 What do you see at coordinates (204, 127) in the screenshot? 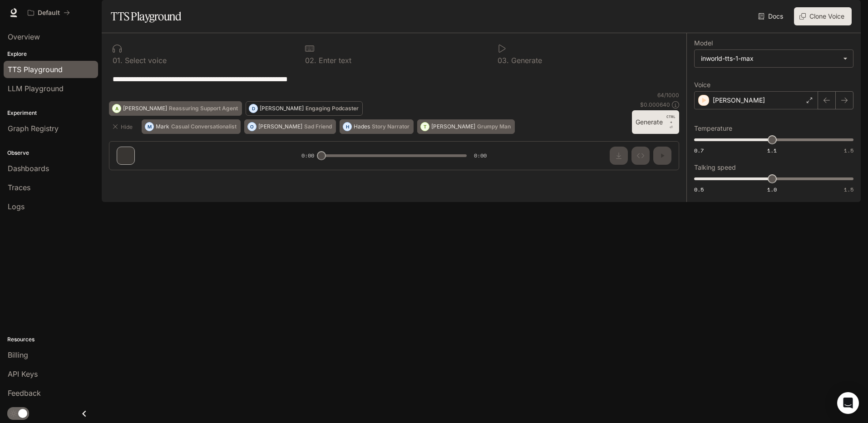
I see `p: Casual Conversationalist` at bounding box center [204, 127].